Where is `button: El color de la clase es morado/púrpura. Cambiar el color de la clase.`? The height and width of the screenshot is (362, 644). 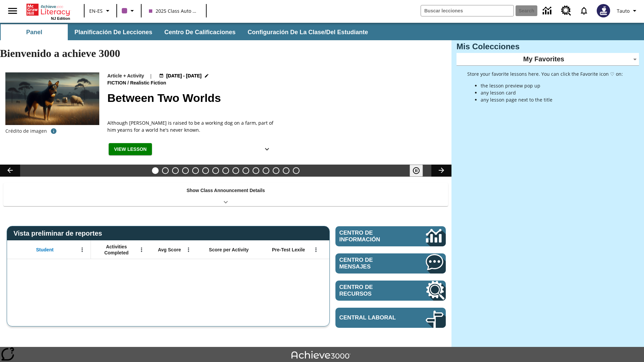
button: El color de la clase es morado/púrpura. Cambiar el color de la clase. is located at coordinates (129, 11).